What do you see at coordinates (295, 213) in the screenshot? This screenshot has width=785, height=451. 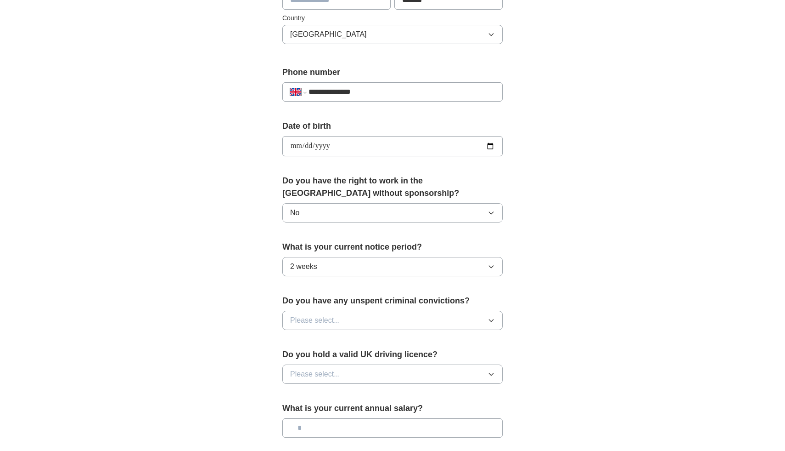 I see `span: No` at bounding box center [295, 213].